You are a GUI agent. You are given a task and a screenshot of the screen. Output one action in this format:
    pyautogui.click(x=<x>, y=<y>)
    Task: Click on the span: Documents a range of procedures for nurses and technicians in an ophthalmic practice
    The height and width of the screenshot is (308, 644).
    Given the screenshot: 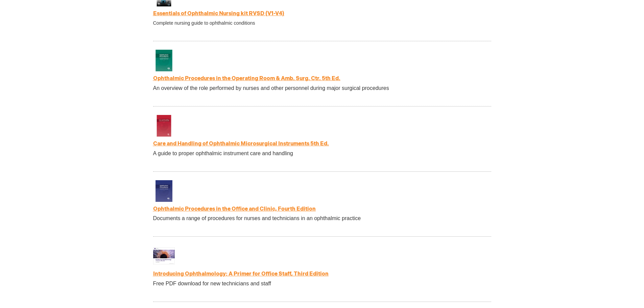 What is the action you would take?
    pyautogui.click(x=257, y=218)
    